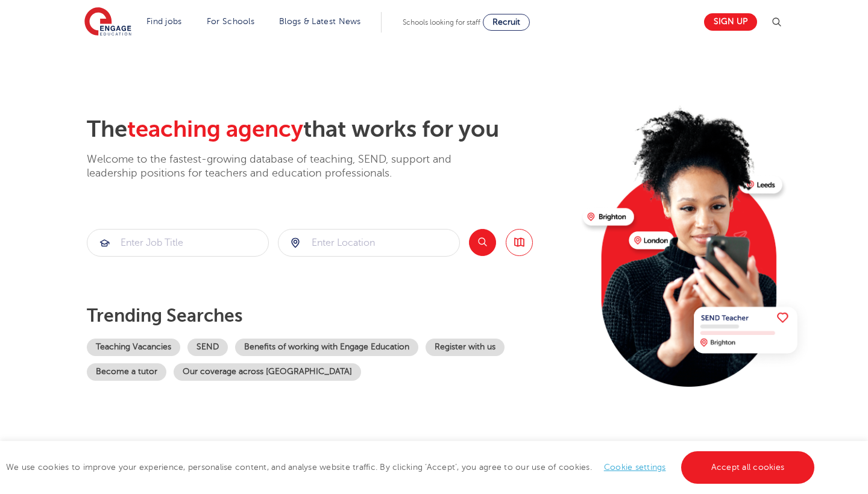  Describe the element at coordinates (412, 467) in the screenshot. I see `span: We use cookies to improve your experience, personalise content, and analyse website traffic. By c...` at that location.